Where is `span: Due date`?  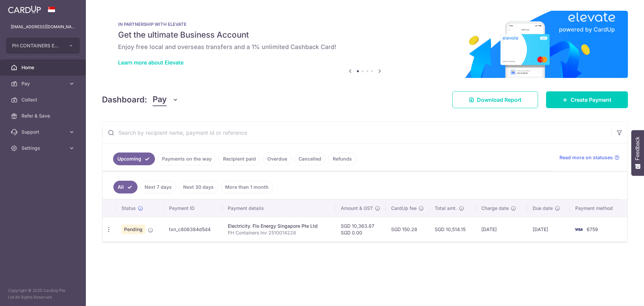
span: Due date is located at coordinates (543, 208).